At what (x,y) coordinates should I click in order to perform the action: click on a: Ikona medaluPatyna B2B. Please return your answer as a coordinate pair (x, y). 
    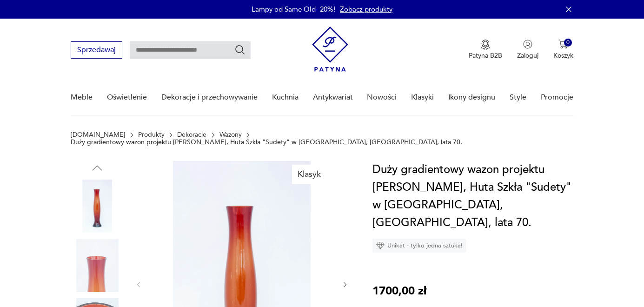
    Looking at the image, I should click on (486, 50).